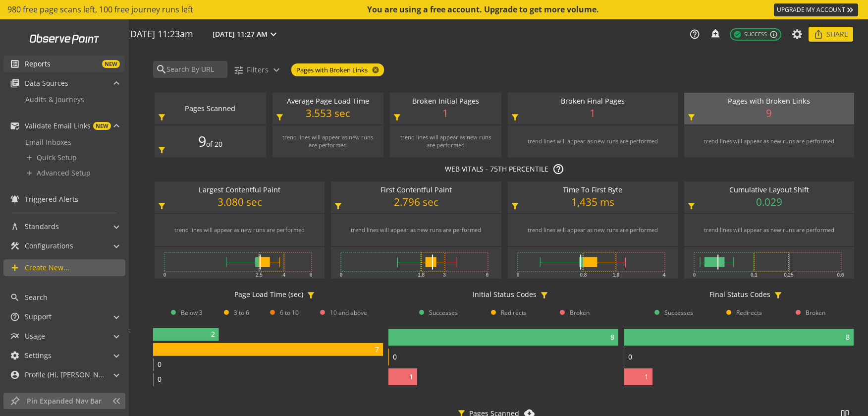 The width and height of the screenshot is (868, 416). What do you see at coordinates (46, 83) in the screenshot?
I see `span: Data Sources` at bounding box center [46, 83].